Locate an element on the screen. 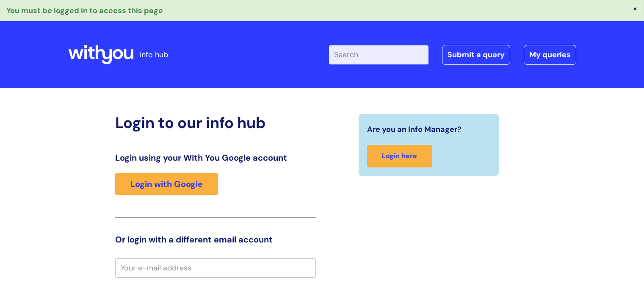 The height and width of the screenshot is (298, 644). input: Search is located at coordinates (379, 55).